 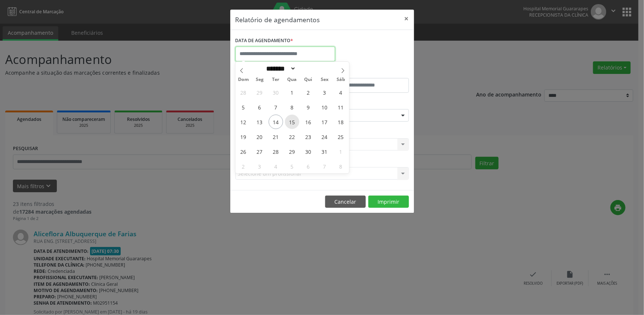 What do you see at coordinates (259, 166) in the screenshot?
I see `span: Novembro 3, 2025` at bounding box center [259, 166].